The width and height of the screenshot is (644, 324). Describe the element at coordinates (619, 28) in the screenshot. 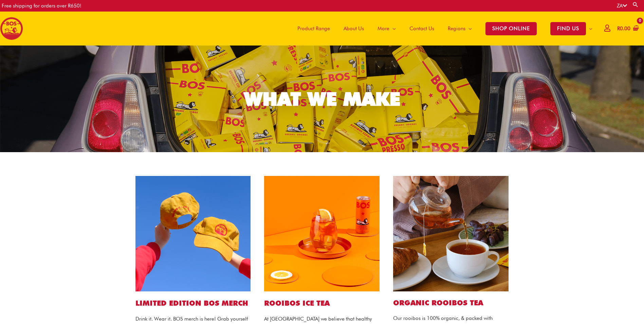

I see `span: R` at that location.